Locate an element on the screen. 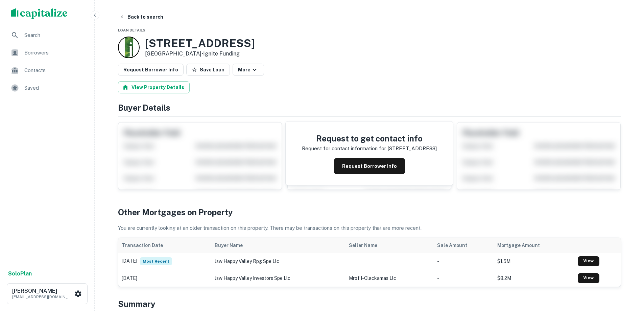  td: $8.2M is located at coordinates (534, 278).